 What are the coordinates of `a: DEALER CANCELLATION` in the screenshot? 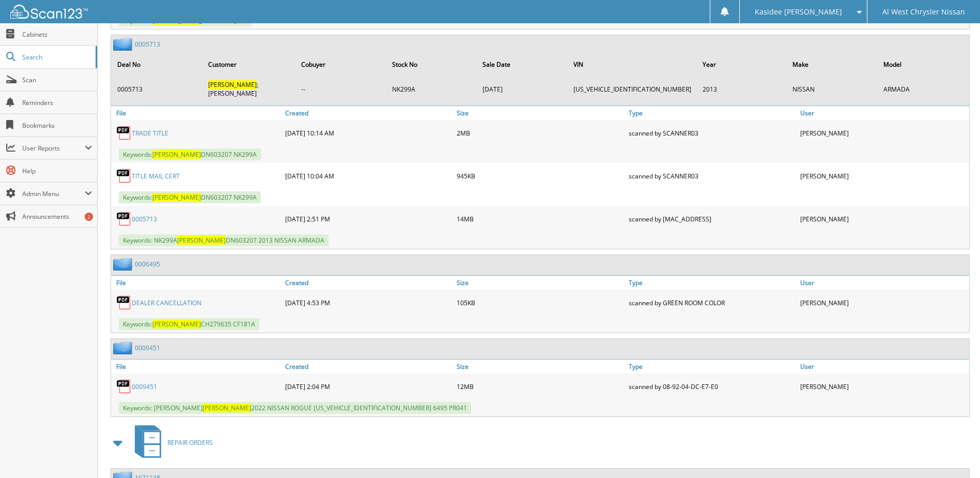 It's located at (167, 303).